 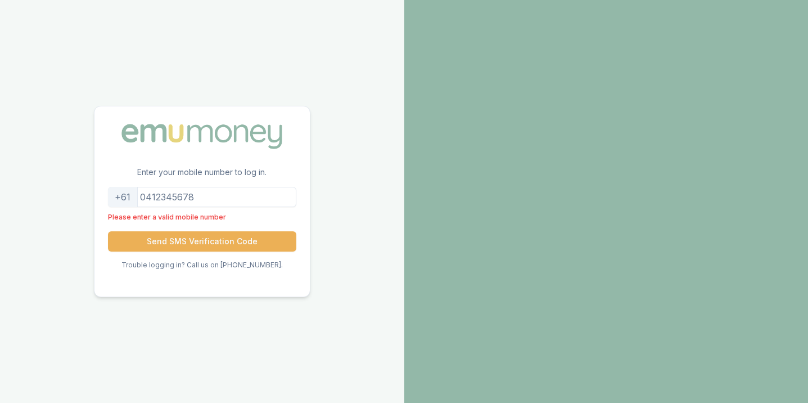 I want to click on p: Please enter a valid mobile number, so click(x=202, y=216).